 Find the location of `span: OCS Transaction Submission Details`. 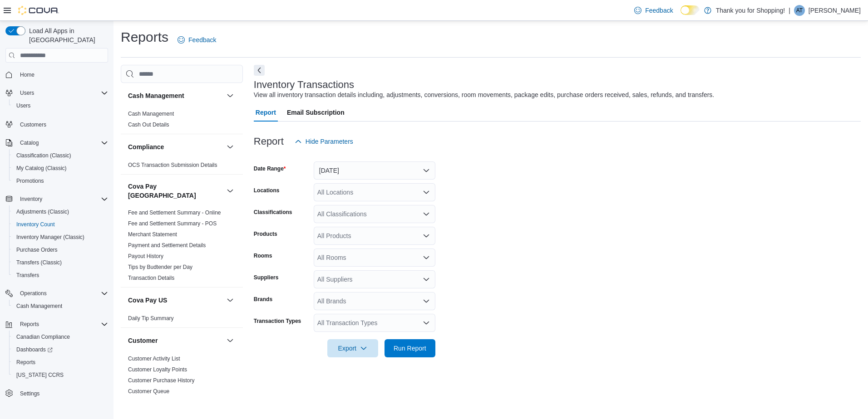

span: OCS Transaction Submission Details is located at coordinates (173, 165).